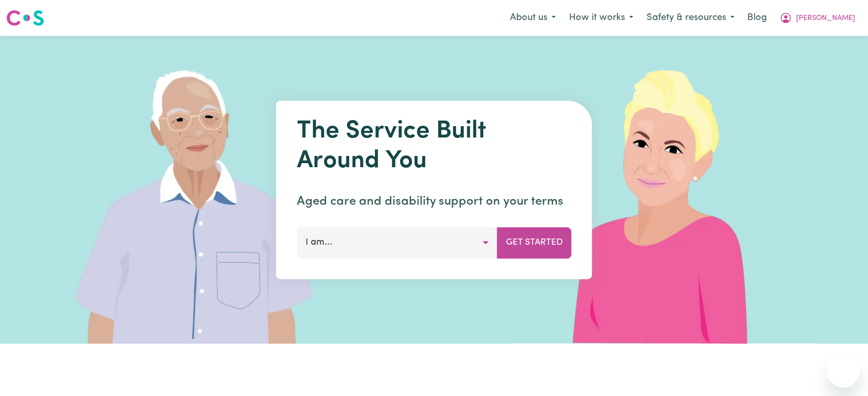  What do you see at coordinates (434, 146) in the screenshot?
I see `h1: The Service Built Around You` at bounding box center [434, 146].